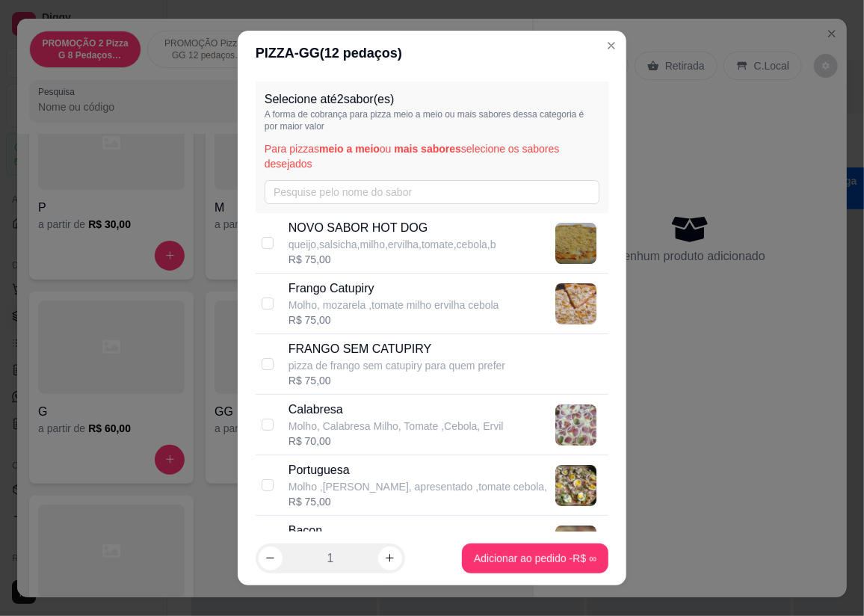 The image size is (864, 616). I want to click on p: pizza de frango sem catupiry para quem prefer, so click(397, 366).